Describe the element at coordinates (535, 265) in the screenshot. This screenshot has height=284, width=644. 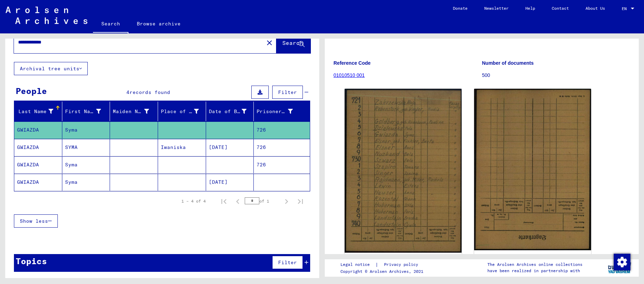
I see `p: The Arolsen Archives online collections` at that location.